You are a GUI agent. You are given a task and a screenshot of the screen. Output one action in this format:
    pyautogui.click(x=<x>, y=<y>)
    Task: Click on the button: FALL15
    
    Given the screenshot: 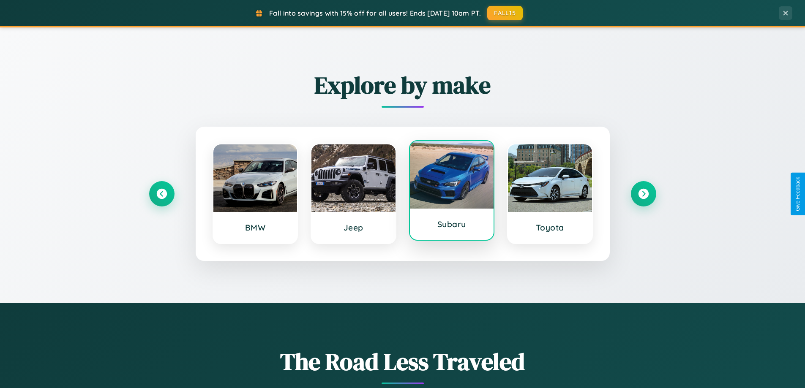 What is the action you would take?
    pyautogui.click(x=505, y=13)
    